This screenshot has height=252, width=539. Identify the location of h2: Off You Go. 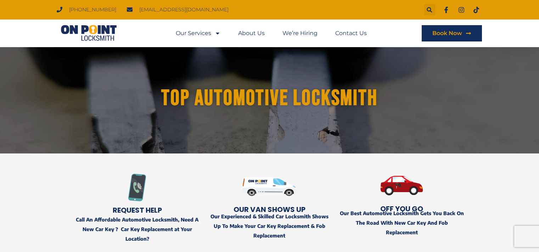
(401, 209).